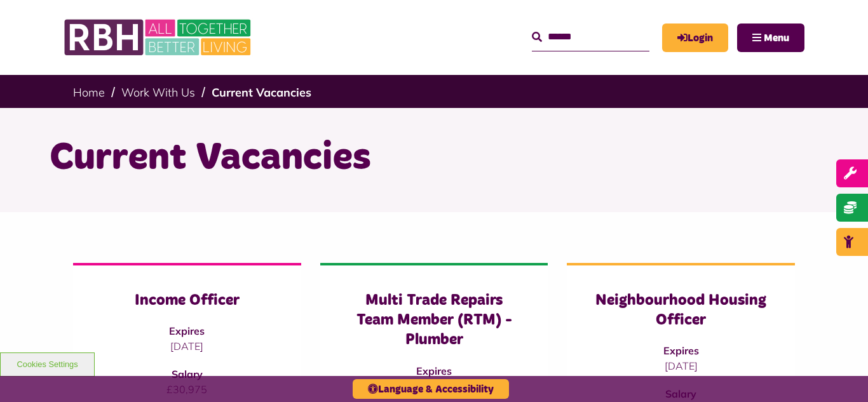 The image size is (868, 402). Describe the element at coordinates (89, 92) in the screenshot. I see `a: Home` at that location.